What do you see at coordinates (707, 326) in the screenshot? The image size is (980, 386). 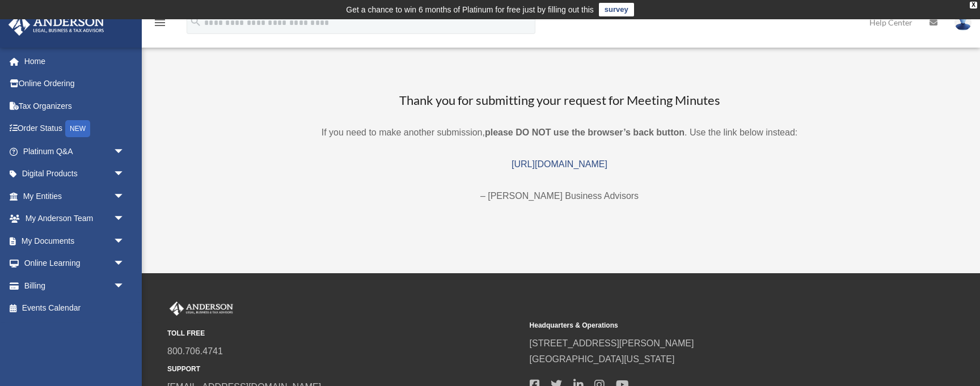 I see `small: Headquarters & Operations` at bounding box center [707, 326].